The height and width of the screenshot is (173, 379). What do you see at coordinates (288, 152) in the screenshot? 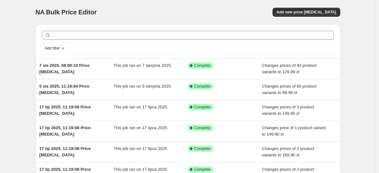
I see `span: Changes prices of 2 product variants to 169.90 zł` at bounding box center [288, 152].